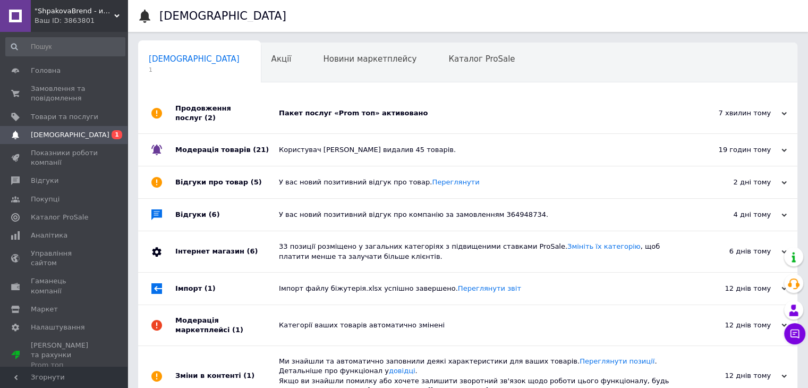 Image resolution: width=808 pixels, height=388 pixels. Describe the element at coordinates (210, 117) in the screenshot. I see `span: (2)` at that location.